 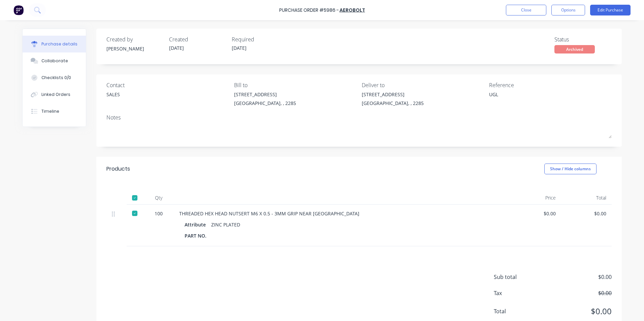 What do you see at coordinates (50, 111) in the screenshot?
I see `div: Timeline` at bounding box center [50, 111].